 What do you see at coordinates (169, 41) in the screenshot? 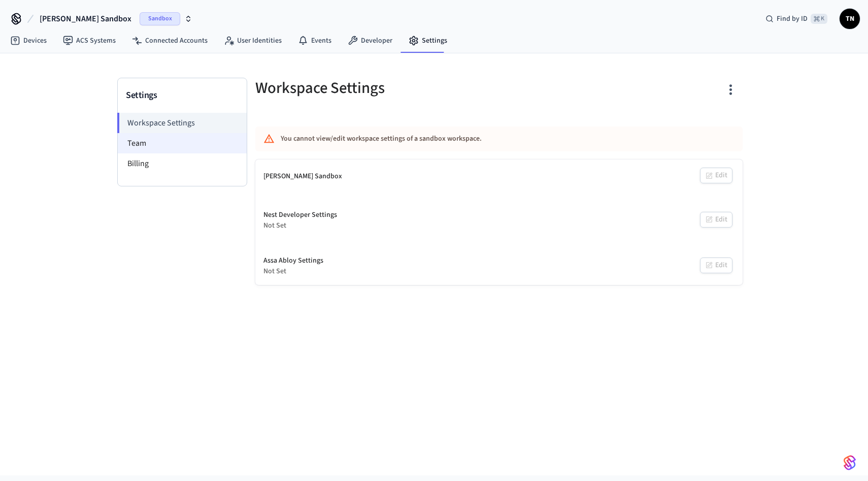
I see `a: Connected Accounts` at bounding box center [169, 41].